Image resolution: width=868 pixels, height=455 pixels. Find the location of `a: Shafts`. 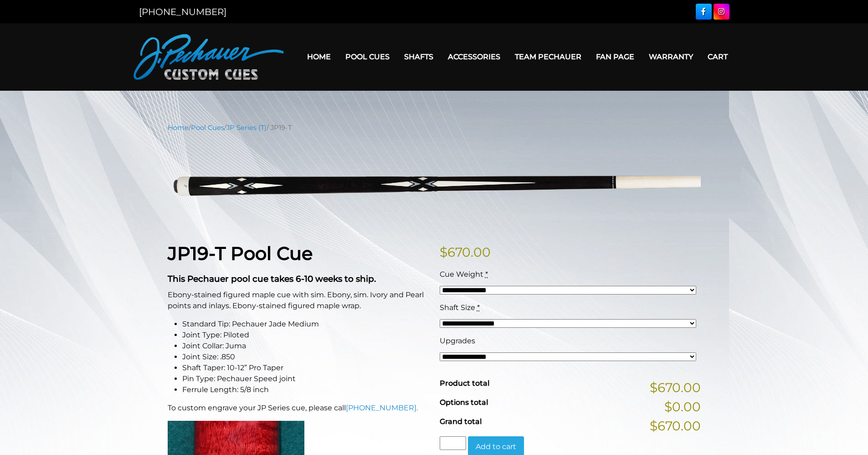

a: Shafts is located at coordinates (419, 57).